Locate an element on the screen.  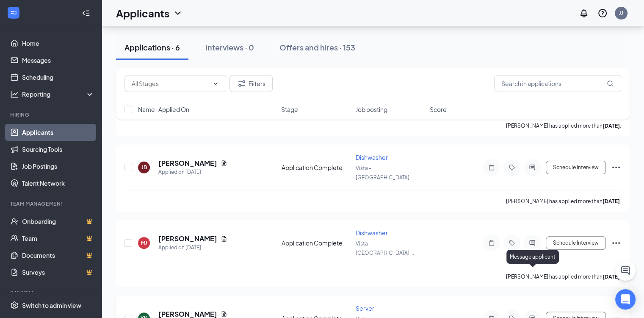
input: All Stages is located at coordinates (170, 83).